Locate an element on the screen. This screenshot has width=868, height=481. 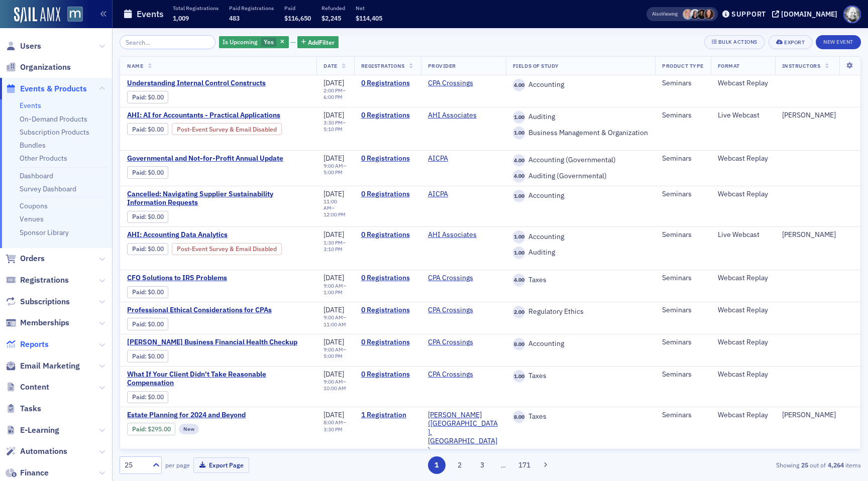
a: Memberships is located at coordinates (37, 322).